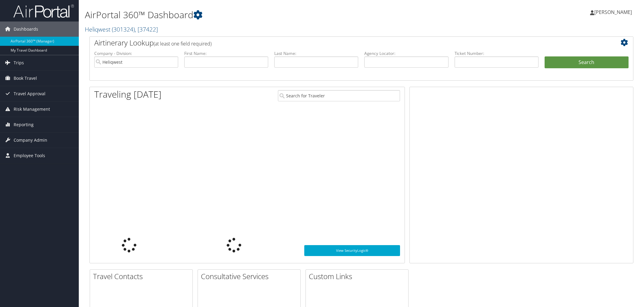  Describe the element at coordinates (269, 15) in the screenshot. I see `h1: AirPortal 360™ Dashboard` at that location.